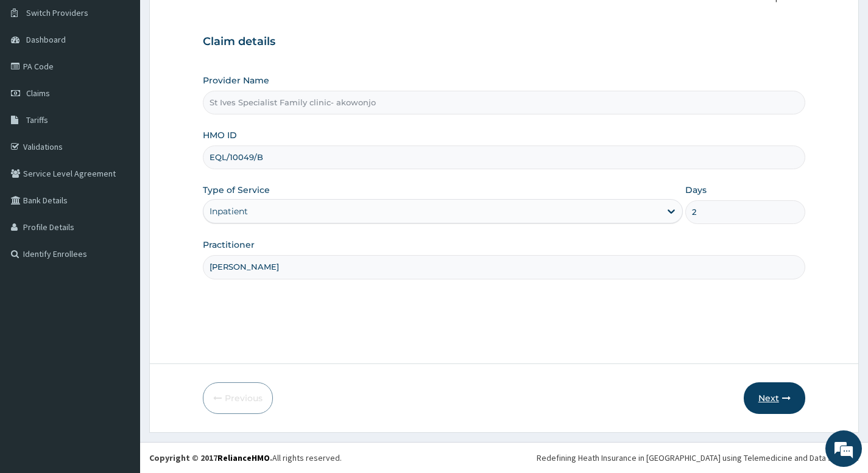 The width and height of the screenshot is (868, 473). What do you see at coordinates (36, 76) in the screenshot?
I see `img: d_794563401_company_1708531726252_794563401` at bounding box center [36, 76].